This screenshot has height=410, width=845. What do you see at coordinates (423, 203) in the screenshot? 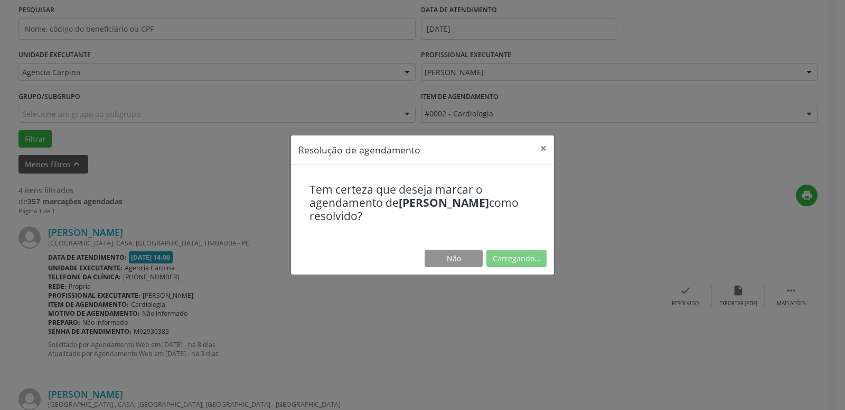
I see `h4: Tem certeza que deseja marcar o agendamento de como resolvido?` at bounding box center [423, 203].